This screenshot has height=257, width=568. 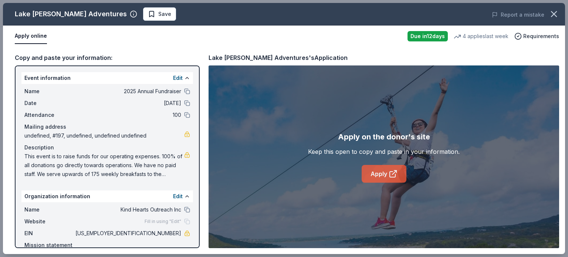 I want to click on button: Report a mistake, so click(x=518, y=15).